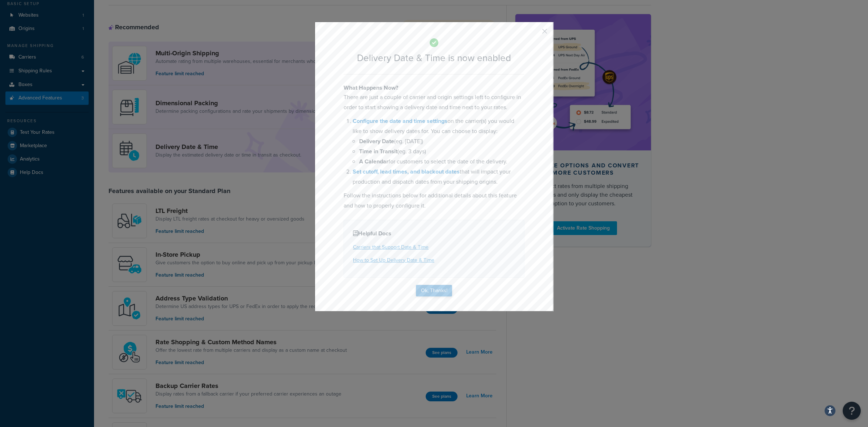 The width and height of the screenshot is (868, 427). I want to click on a: Configure the date and time settings, so click(400, 121).